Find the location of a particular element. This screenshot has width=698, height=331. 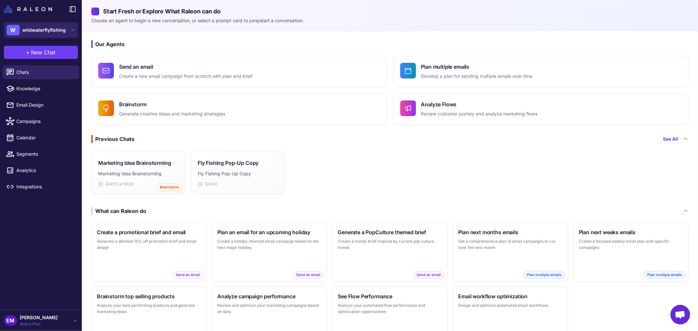

a: Analytics is located at coordinates (41, 171).